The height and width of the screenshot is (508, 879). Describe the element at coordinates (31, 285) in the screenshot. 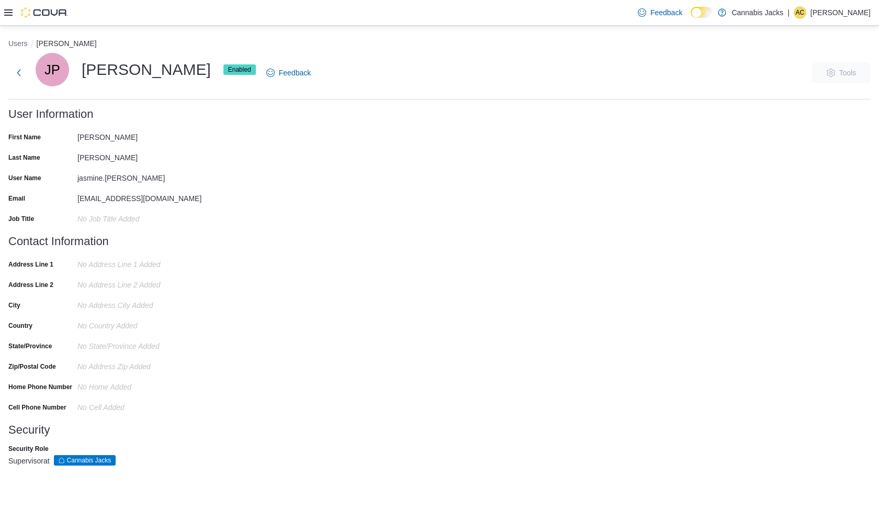

I see `label: Address Line 2` at that location.